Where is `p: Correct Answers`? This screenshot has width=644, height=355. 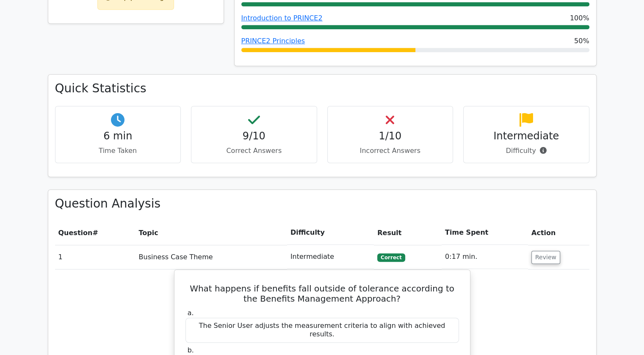
p: Correct Answers is located at coordinates (254, 151).